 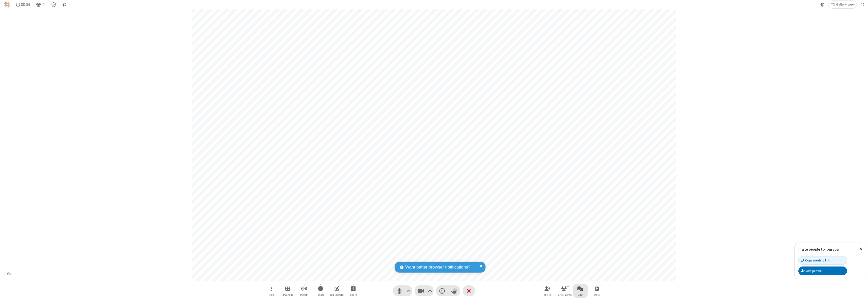 I want to click on button: Send a reaction, so click(x=442, y=291).